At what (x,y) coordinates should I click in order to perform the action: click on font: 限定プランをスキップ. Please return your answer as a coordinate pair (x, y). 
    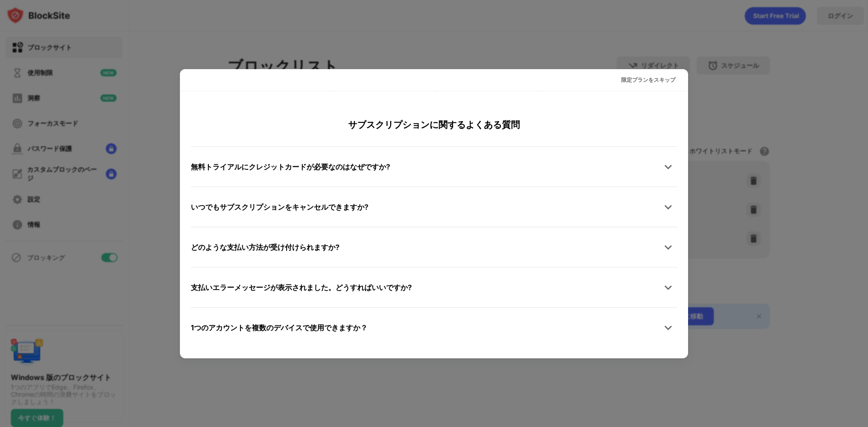
    Looking at the image, I should click on (649, 80).